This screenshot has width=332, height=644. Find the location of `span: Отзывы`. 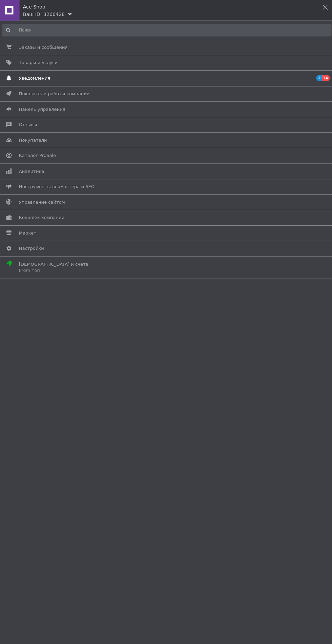

span: Отзывы is located at coordinates (28, 124).